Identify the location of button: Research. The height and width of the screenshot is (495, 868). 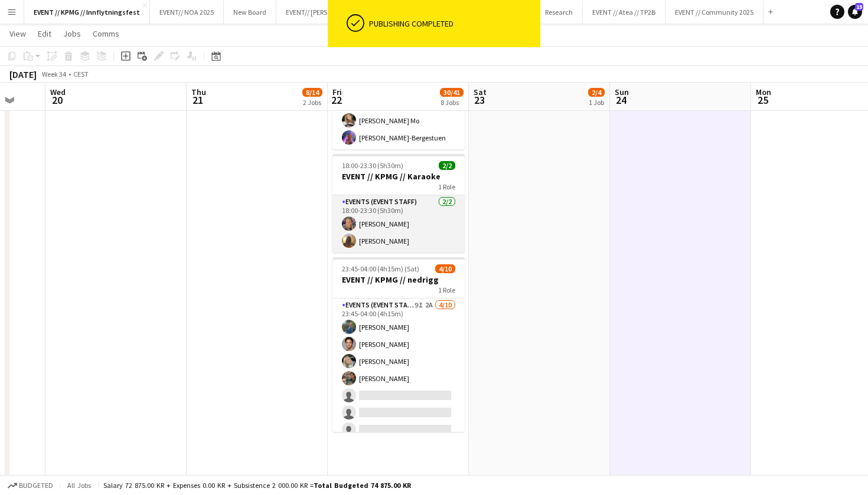
(559, 11).